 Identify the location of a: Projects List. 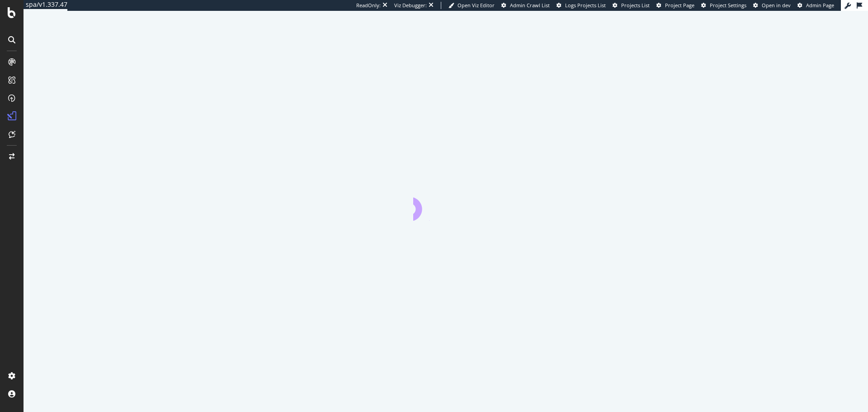
(631, 5).